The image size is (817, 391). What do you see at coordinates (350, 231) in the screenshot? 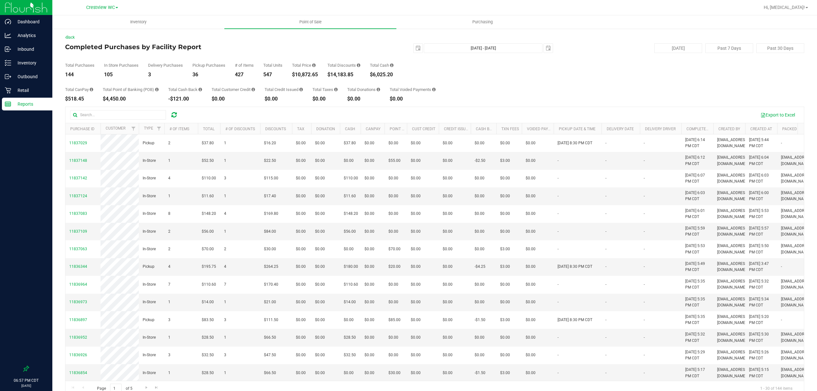
I see `span: $56.00` at bounding box center [350, 231].